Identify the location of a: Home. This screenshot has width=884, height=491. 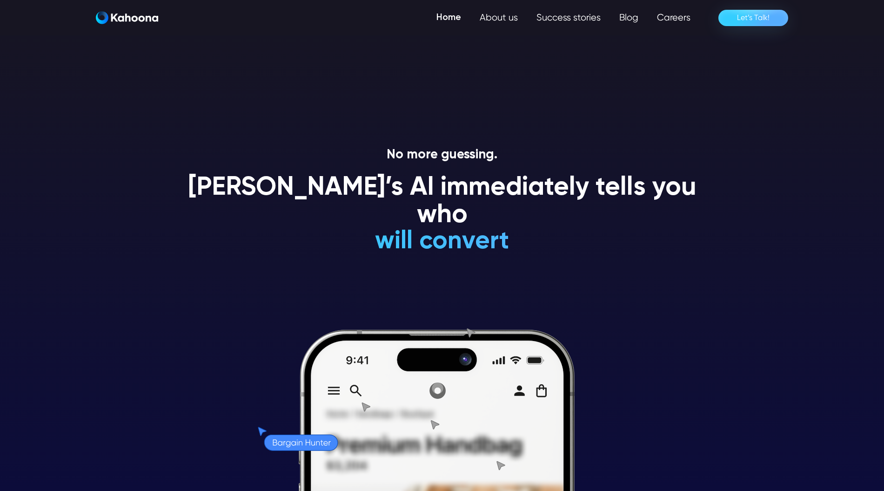
(449, 18).